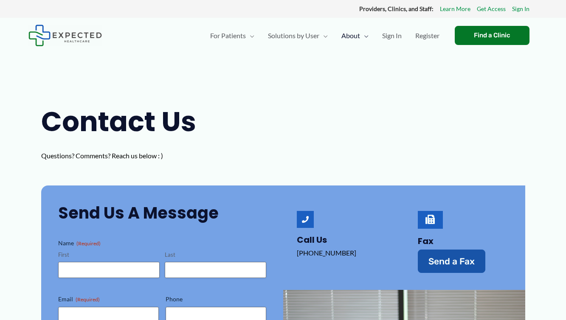  What do you see at coordinates (463, 241) in the screenshot?
I see `h4: Fax` at bounding box center [463, 241].